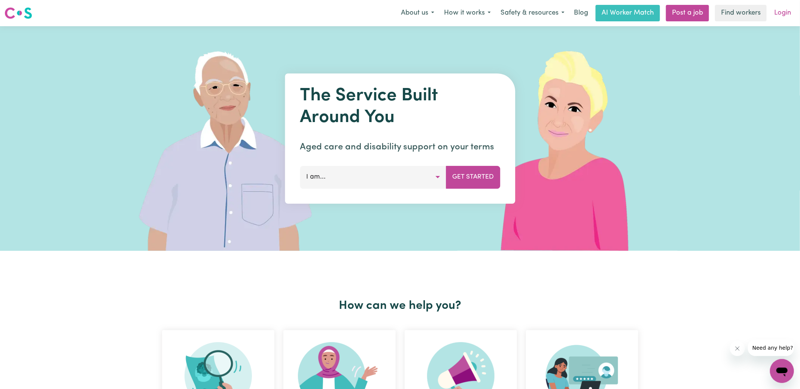  Describe the element at coordinates (473, 177) in the screenshot. I see `button: Get Started` at that location.